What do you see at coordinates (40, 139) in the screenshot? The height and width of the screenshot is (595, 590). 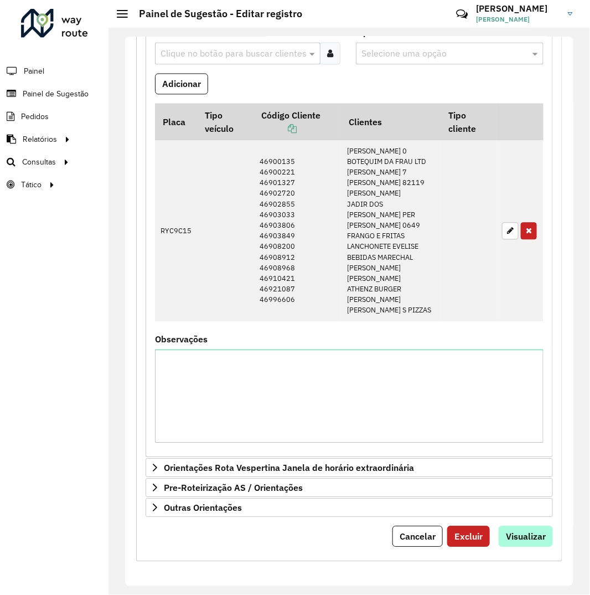 I see `span: Relatórios` at bounding box center [40, 139].